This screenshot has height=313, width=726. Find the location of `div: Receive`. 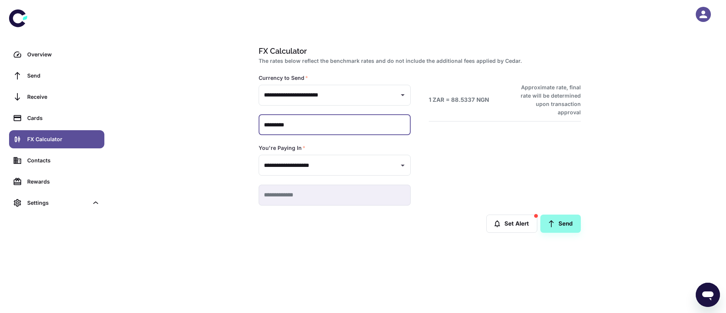

div: Receive is located at coordinates (64, 97).